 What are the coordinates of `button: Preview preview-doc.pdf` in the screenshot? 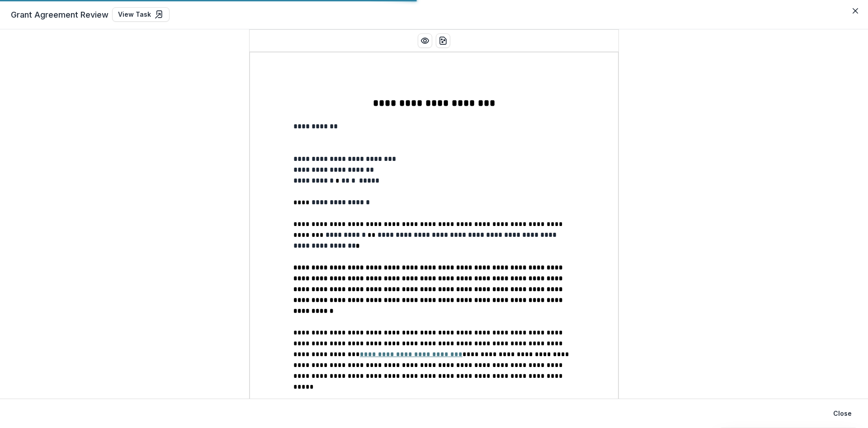 It's located at (425, 41).